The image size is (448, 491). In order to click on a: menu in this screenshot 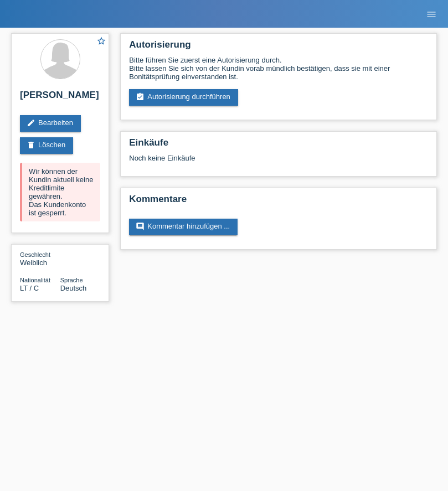, I will do `click(431, 14)`.